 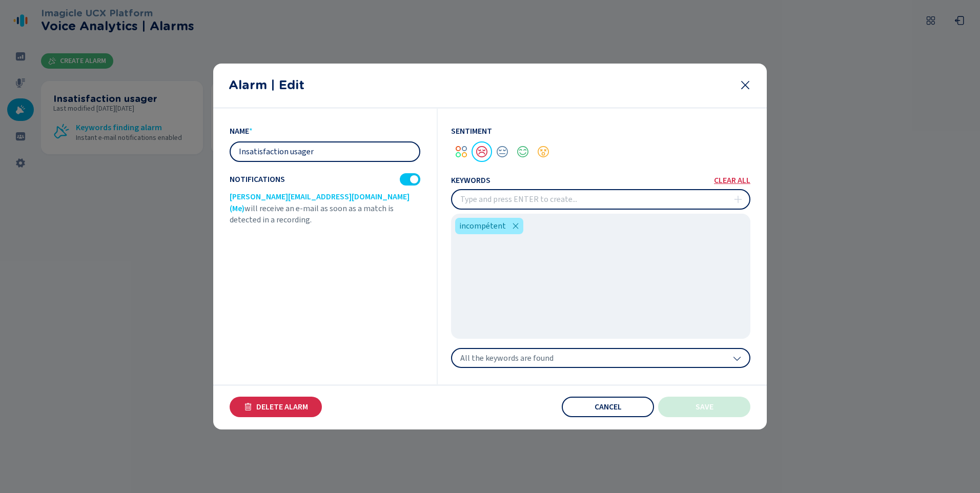 What do you see at coordinates (479, 85) in the screenshot?
I see `h2: Alarm | Edit` at bounding box center [479, 85].